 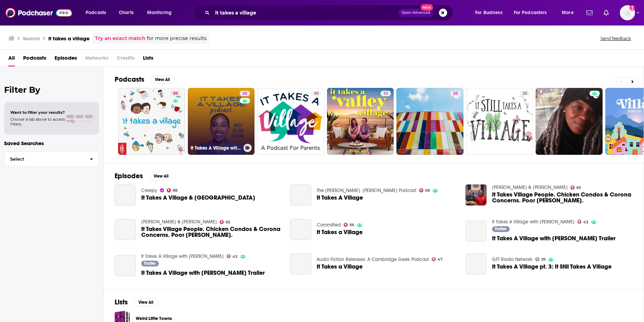 I want to click on a: Lists, so click(x=148, y=60).